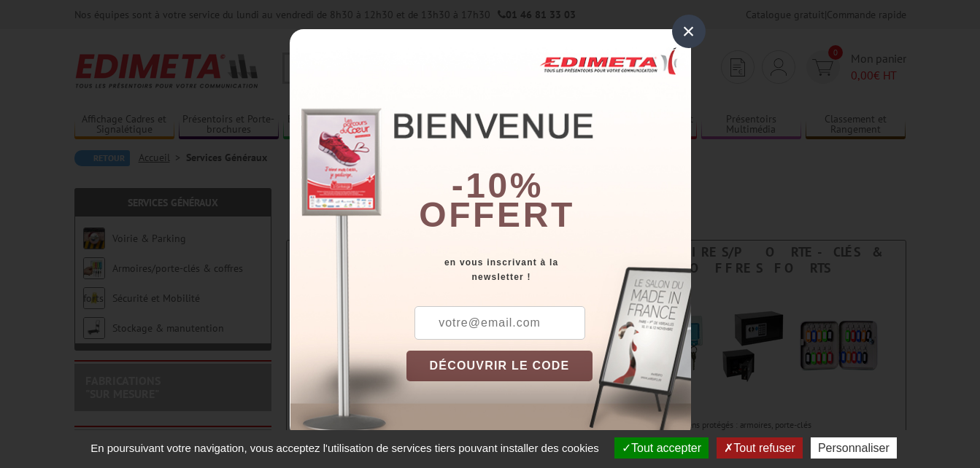  I want to click on button: Tout accepter, so click(661, 448).